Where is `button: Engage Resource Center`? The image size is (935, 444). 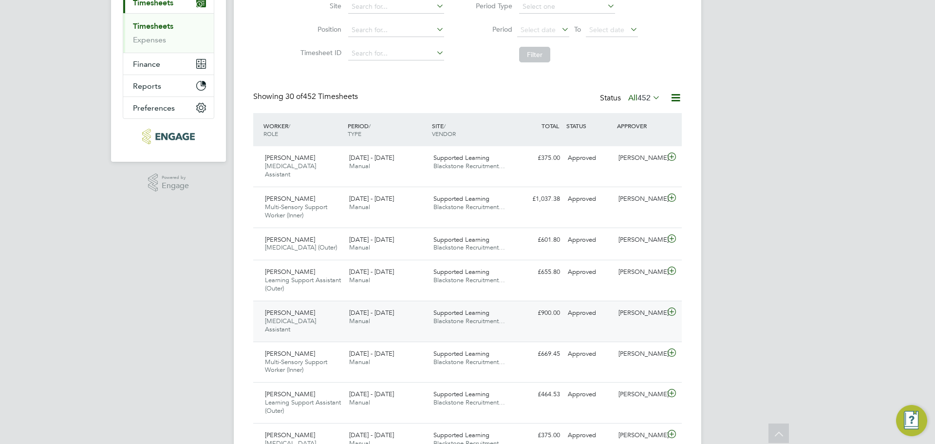 button: Engage Resource Center is located at coordinates (912, 420).